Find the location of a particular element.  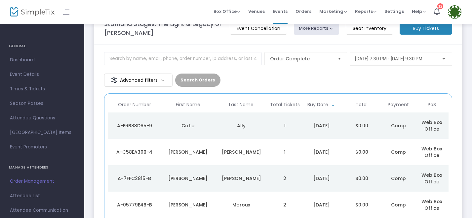

m-button: Seat Inventory is located at coordinates (369, 28).